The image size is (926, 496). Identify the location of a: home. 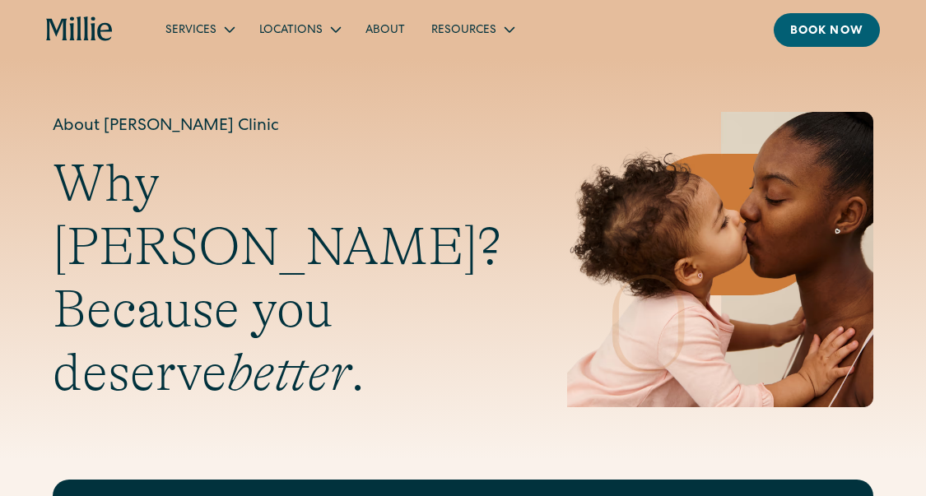
(79, 29).